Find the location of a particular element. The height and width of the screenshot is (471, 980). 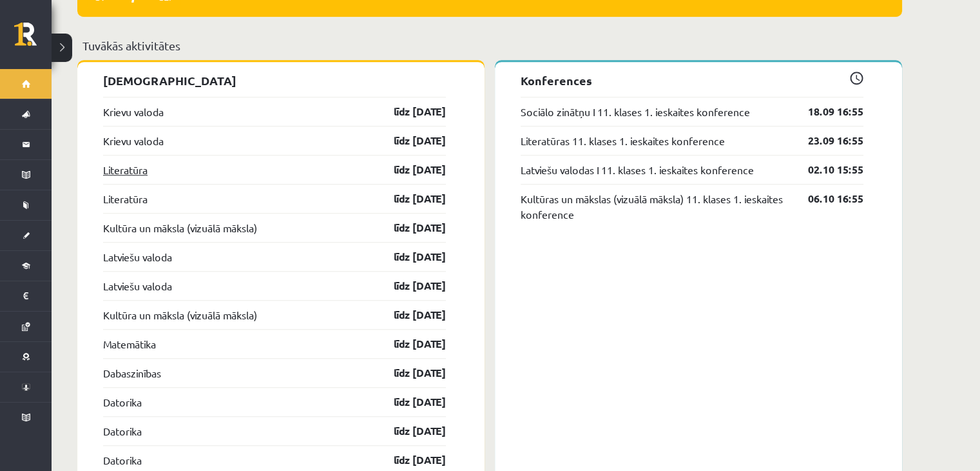

a: Dabaszinības is located at coordinates (132, 373).